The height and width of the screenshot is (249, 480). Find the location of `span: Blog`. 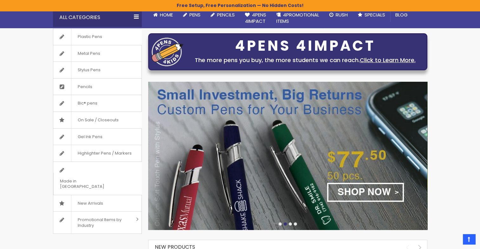

span: Blog is located at coordinates (401, 15).